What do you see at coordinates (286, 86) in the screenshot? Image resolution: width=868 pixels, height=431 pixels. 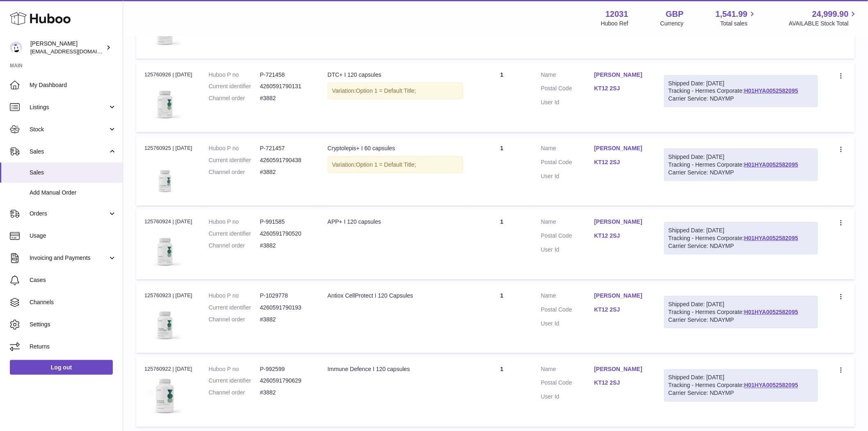 I see `dd: 4260591790131` at bounding box center [286, 86].